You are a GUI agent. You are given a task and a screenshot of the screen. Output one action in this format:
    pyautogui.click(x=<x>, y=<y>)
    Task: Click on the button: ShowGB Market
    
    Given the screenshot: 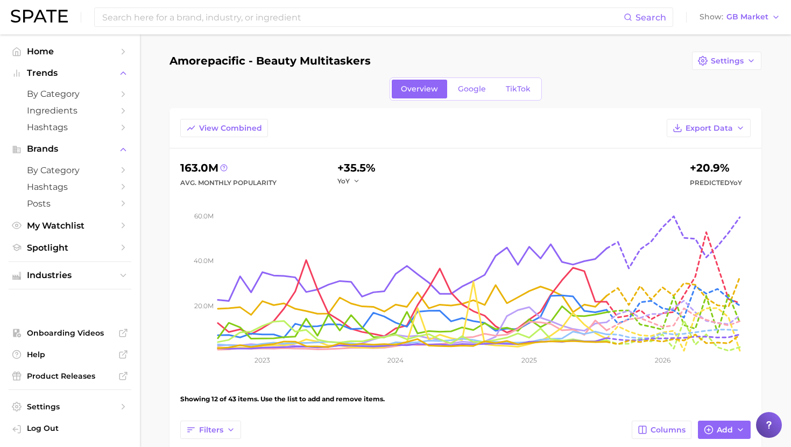 What is the action you would take?
    pyautogui.click(x=739, y=17)
    